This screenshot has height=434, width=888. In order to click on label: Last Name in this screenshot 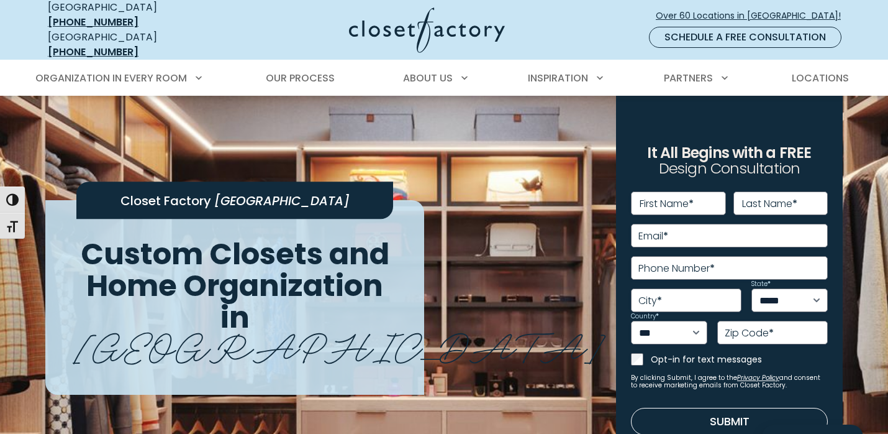, I will do `click(770, 204)`.